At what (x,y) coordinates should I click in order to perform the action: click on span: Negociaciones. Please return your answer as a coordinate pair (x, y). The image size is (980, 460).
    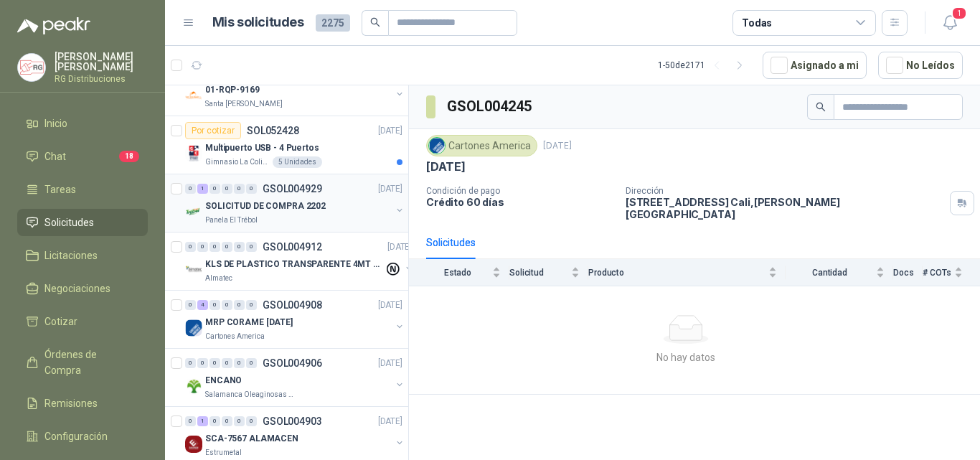
    Looking at the image, I should click on (77, 289).